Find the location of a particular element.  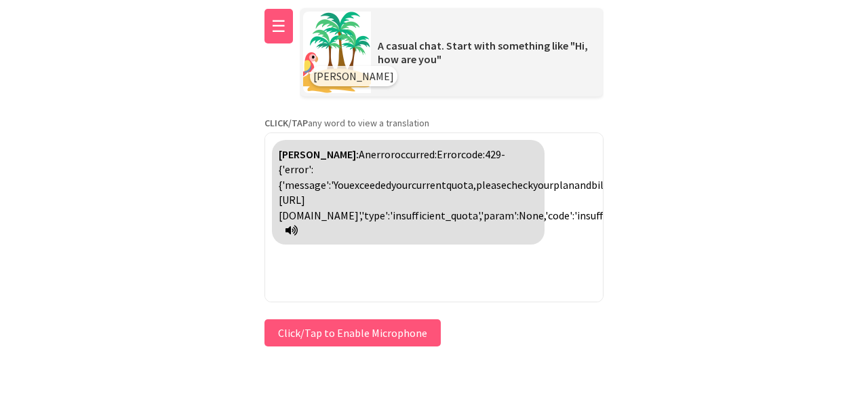

span: 429 is located at coordinates (493, 154).